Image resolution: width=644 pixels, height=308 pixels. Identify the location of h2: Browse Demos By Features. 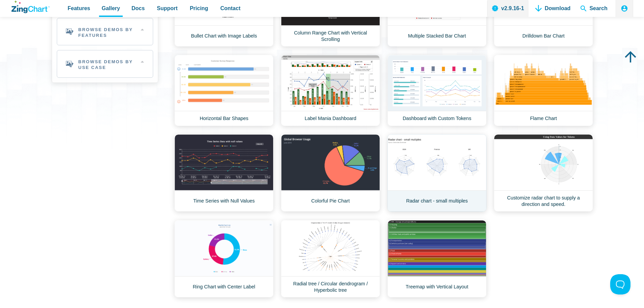
(105, 32).